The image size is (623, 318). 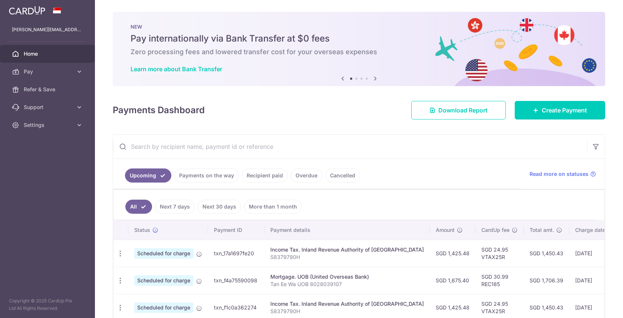 I want to click on span: Create Payment, so click(x=565, y=110).